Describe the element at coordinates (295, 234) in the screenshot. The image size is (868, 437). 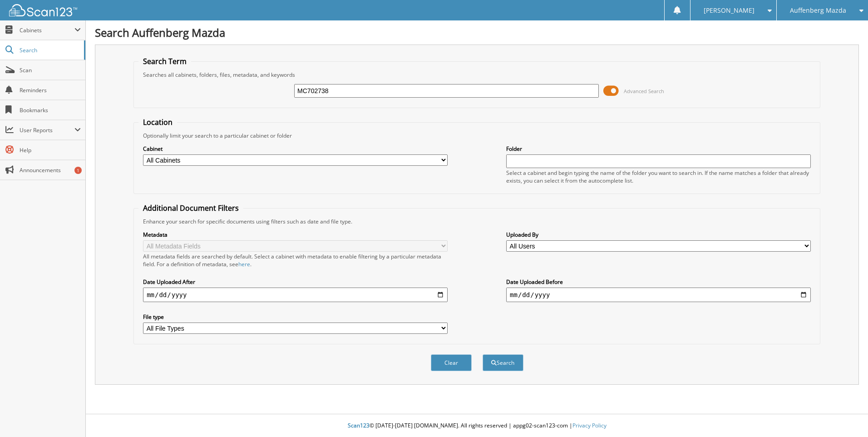
I see `label: Metadata` at that location.